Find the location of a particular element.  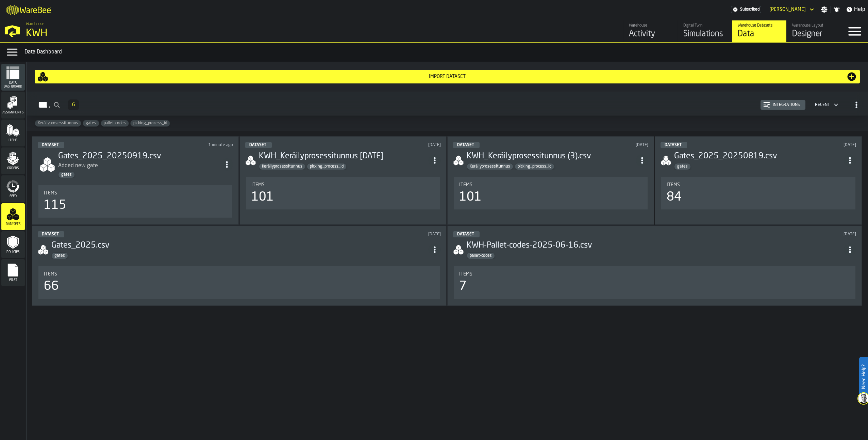

span: Feed is located at coordinates (13, 196).